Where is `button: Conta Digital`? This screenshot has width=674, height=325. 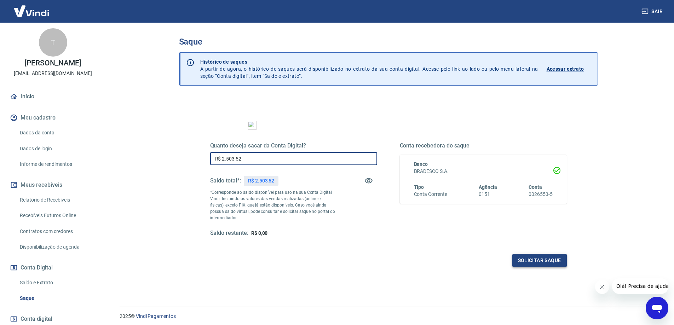 button: Conta Digital is located at coordinates (53, 268).